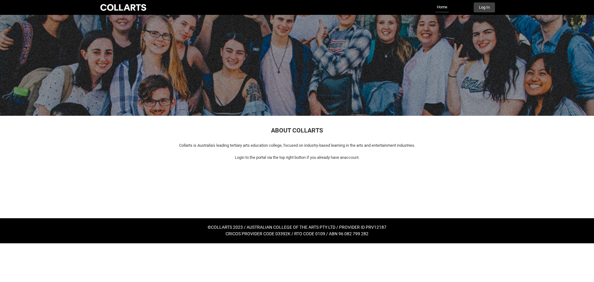 This screenshot has height=282, width=594. What do you see at coordinates (484, 7) in the screenshot?
I see `button: Log In` at bounding box center [484, 7].